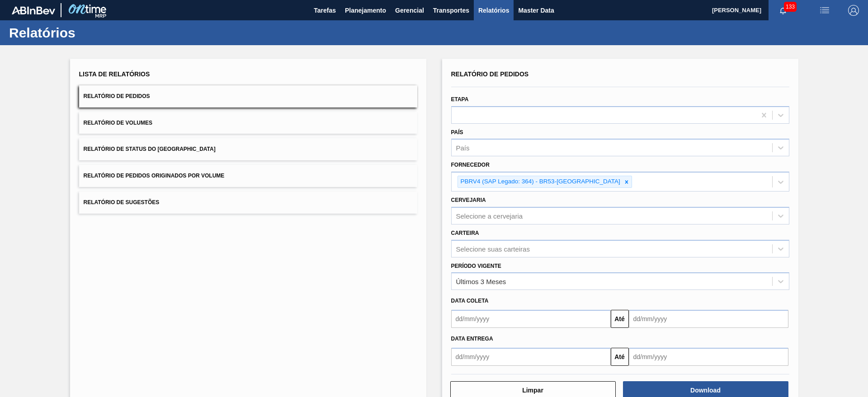 The width and height of the screenshot is (868, 397). I want to click on span: Master Data, so click(536, 10).